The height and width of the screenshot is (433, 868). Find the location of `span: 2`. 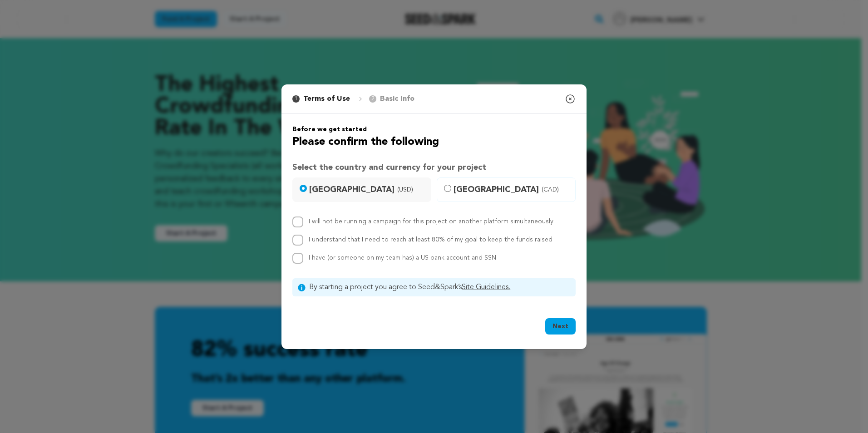

span: 2 is located at coordinates (373, 99).